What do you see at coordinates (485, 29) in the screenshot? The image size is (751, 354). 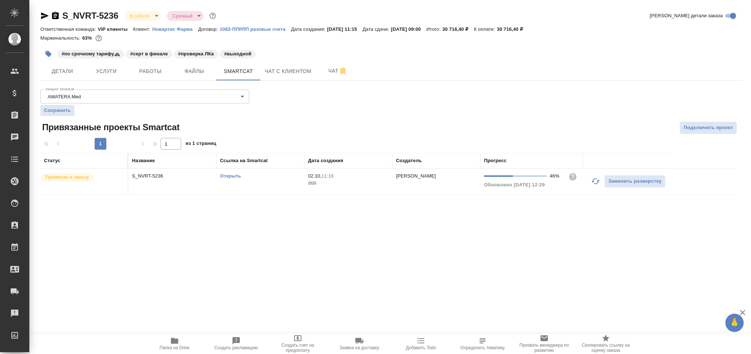 I see `p: К оплате:` at bounding box center [485, 29].